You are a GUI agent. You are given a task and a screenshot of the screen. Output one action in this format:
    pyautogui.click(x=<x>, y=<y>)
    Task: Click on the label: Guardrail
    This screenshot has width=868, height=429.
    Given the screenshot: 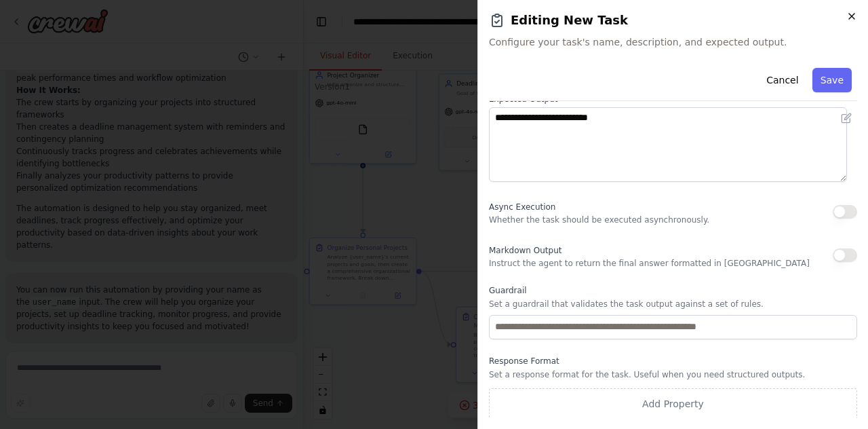 What is the action you would take?
    pyautogui.click(x=673, y=290)
    